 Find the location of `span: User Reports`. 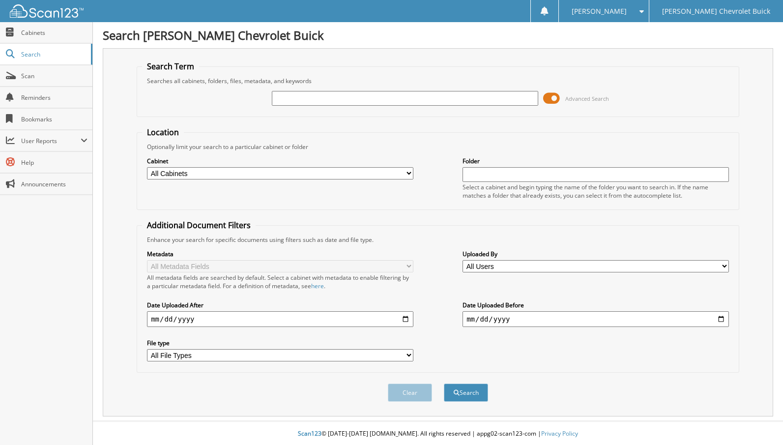

span: User Reports is located at coordinates (51, 141).